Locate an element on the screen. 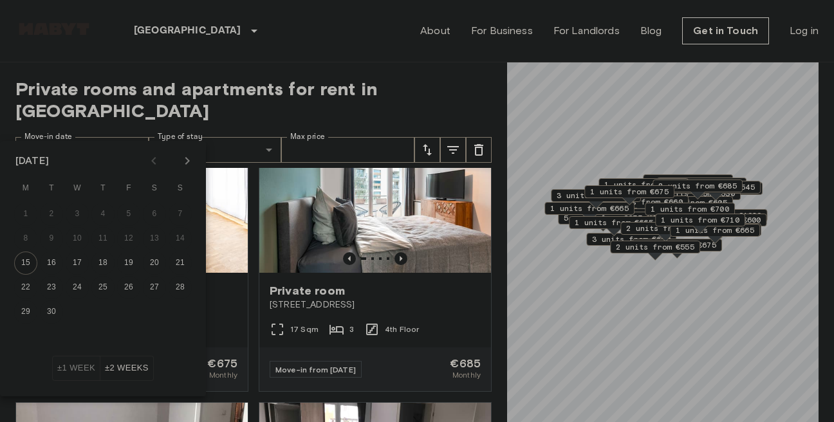 The height and width of the screenshot is (422, 834). a: Log in is located at coordinates (804, 31).